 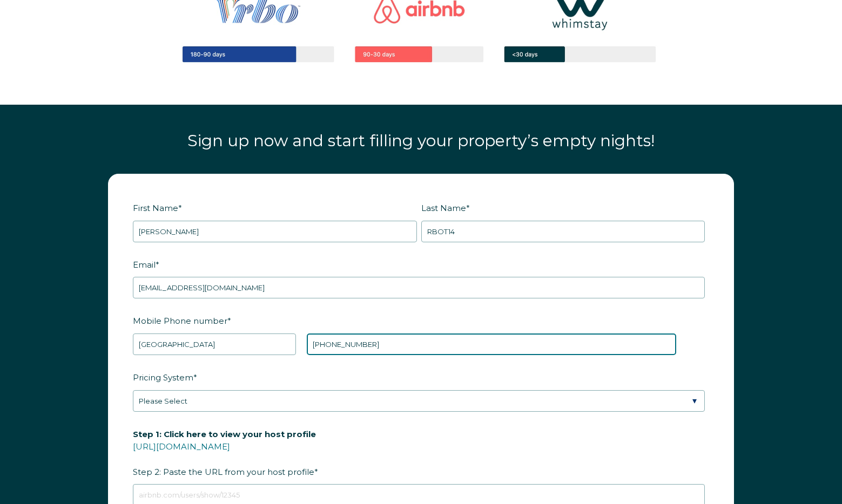 What do you see at coordinates (163, 378) in the screenshot?
I see `span: Pricing System` at bounding box center [163, 378].